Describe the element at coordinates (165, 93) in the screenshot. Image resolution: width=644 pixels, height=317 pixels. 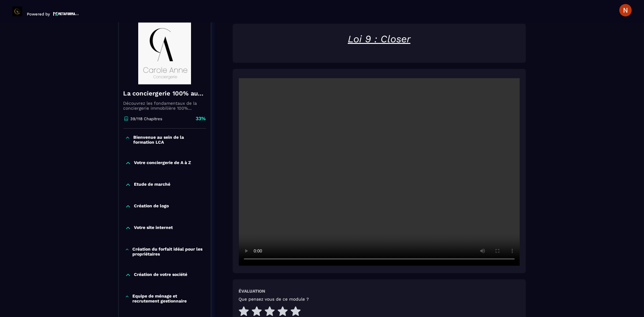
I see `h4: La conciergerie 100% automatisée` at that location.